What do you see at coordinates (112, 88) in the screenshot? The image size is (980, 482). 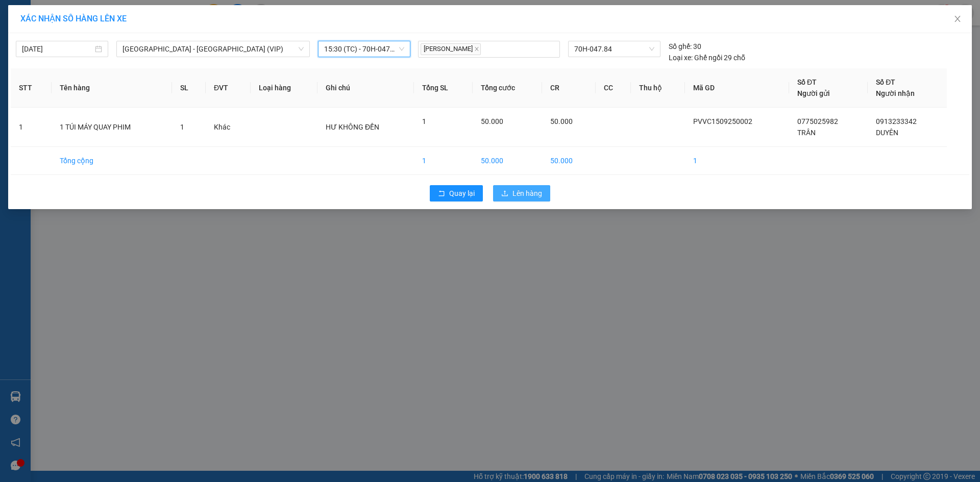 I see `th: Tên hàng` at bounding box center [112, 88].